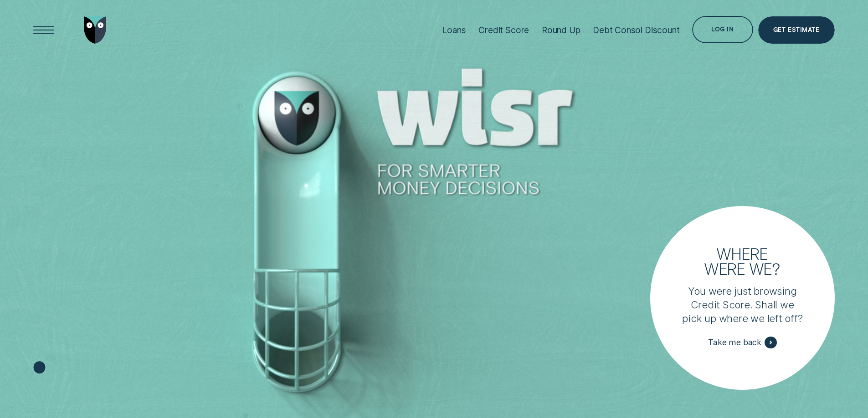  Describe the element at coordinates (44, 30) in the screenshot. I see `button: Open Menu` at that location.